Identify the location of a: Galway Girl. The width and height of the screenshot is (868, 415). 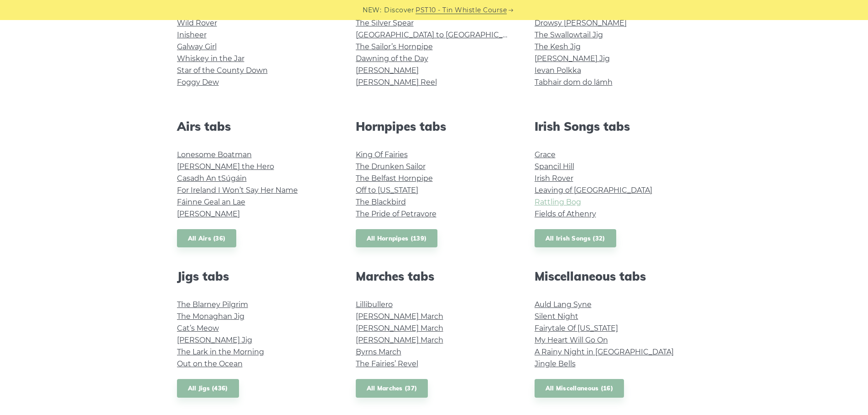
(196, 46).